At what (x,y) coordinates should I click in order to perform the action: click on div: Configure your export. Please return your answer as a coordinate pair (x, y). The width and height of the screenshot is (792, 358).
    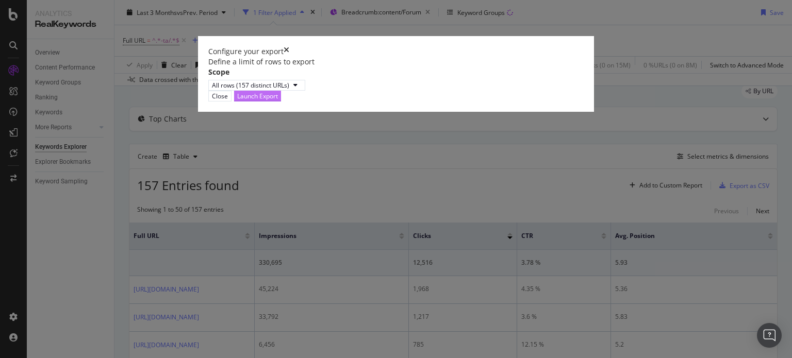
    Looking at the image, I should click on (246, 52).